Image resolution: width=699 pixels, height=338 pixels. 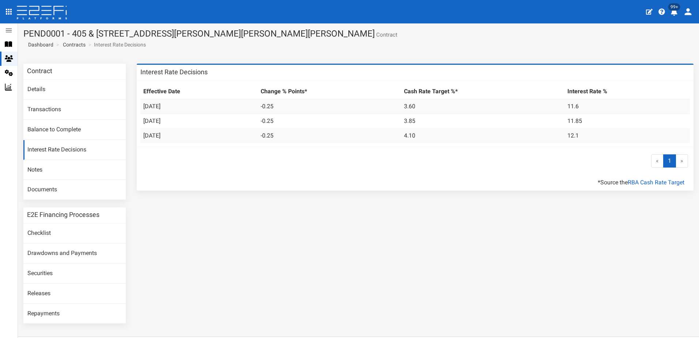 What do you see at coordinates (670, 161) in the screenshot?
I see `span: 1` at bounding box center [670, 161].